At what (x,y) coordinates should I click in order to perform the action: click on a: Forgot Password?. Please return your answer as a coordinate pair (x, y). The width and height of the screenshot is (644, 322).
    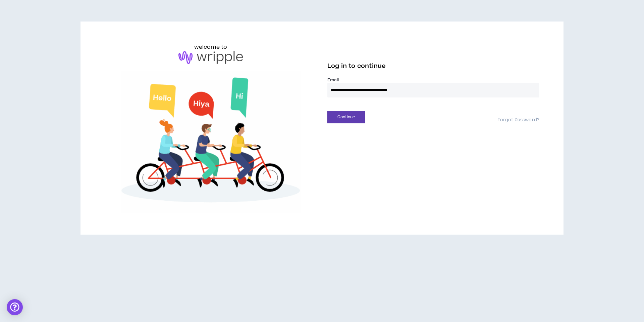
    Looking at the image, I should click on (519, 120).